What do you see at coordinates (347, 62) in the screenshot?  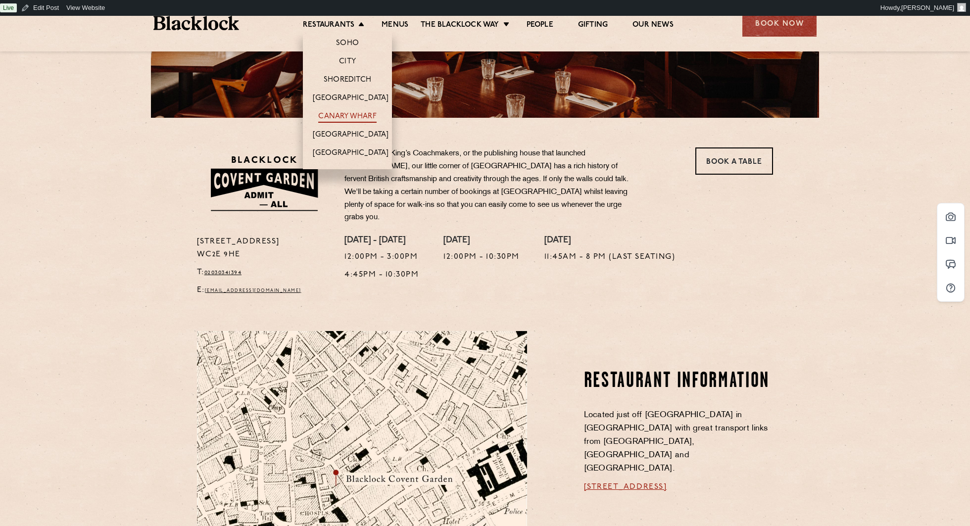 I see `a: City` at bounding box center [347, 62].